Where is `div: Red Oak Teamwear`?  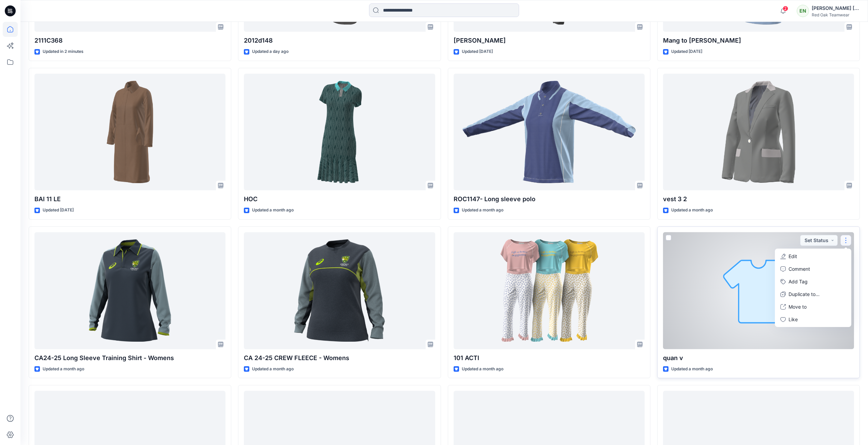
div: Red Oak Teamwear is located at coordinates (836, 15).